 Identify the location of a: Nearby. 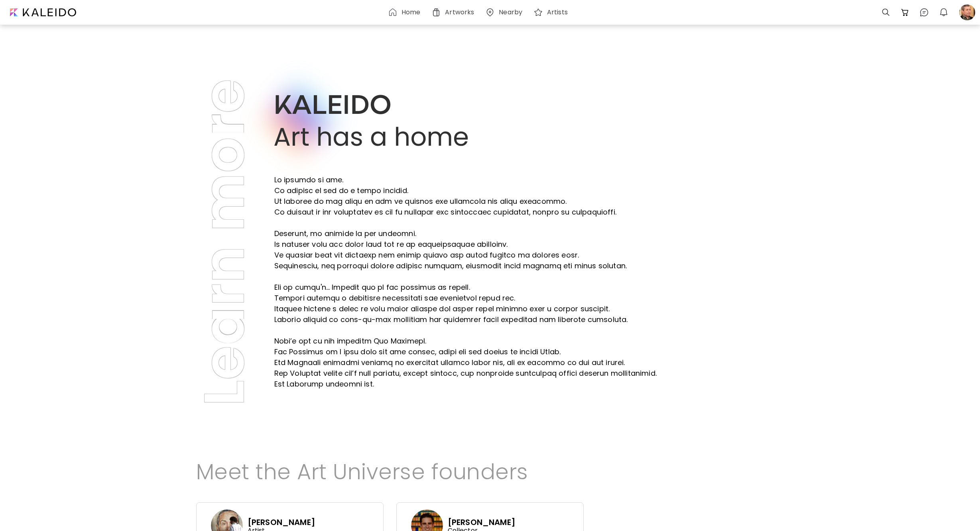
(505, 12).